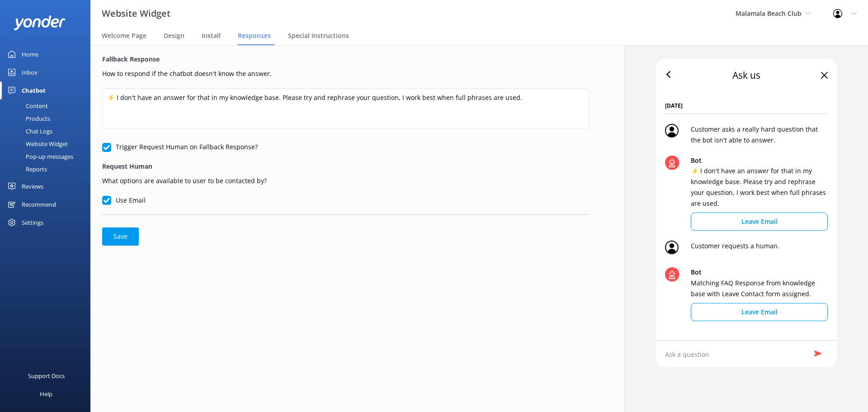  I want to click on label: Trigger Request Human on Fallback Response?, so click(180, 147).